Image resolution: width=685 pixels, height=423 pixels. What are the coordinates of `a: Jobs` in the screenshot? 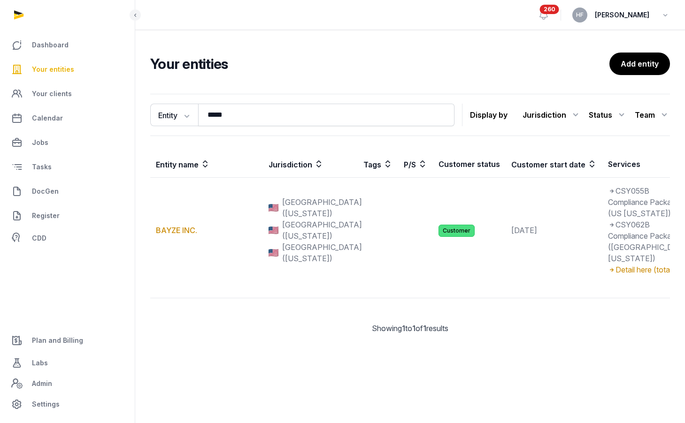 It's located at (67, 143).